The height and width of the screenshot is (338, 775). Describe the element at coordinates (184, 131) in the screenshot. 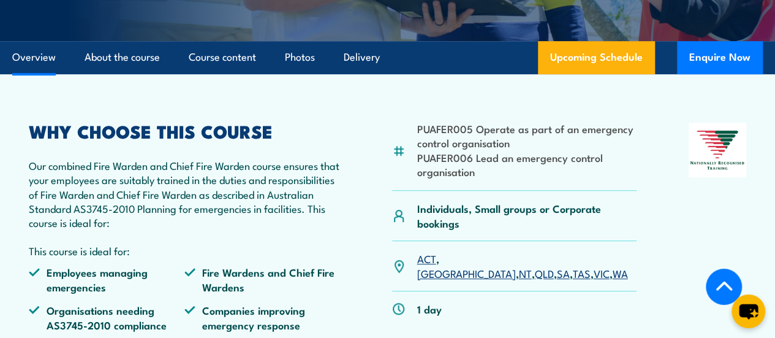

I see `h2: WHY CHOOSE THIS COURSE` at that location.